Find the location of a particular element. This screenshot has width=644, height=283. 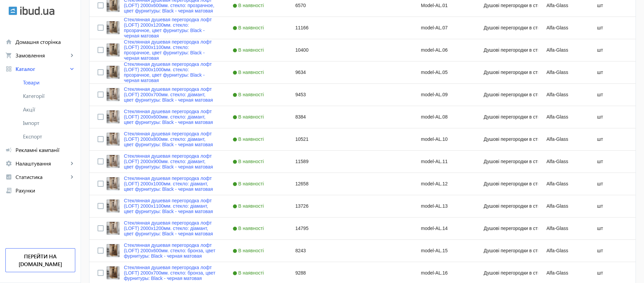

img: ibud.svg is located at coordinates (13, 11).